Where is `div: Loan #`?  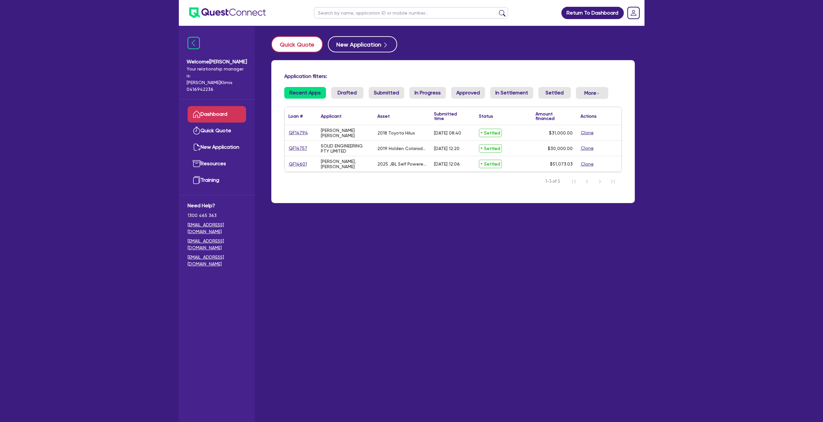 div: Loan # is located at coordinates (296, 116).